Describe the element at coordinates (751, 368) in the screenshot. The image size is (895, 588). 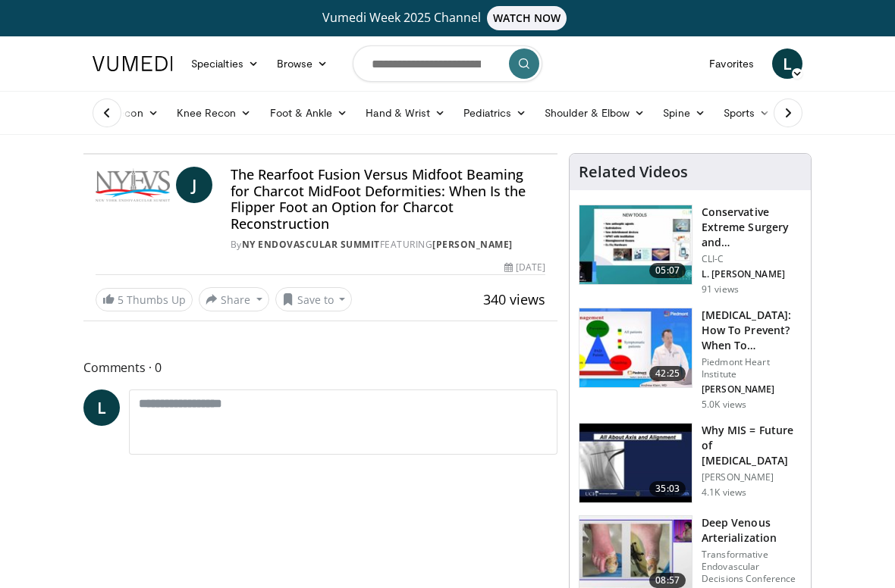
I see `p: Piedmont Heart Institute` at that location.